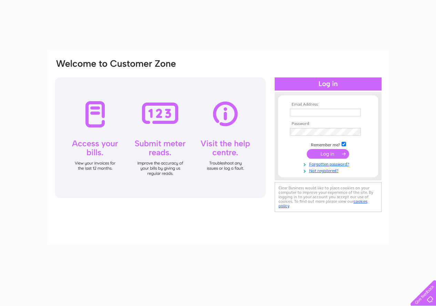  Describe the element at coordinates (328, 124) in the screenshot. I see `th: Password:` at that location.